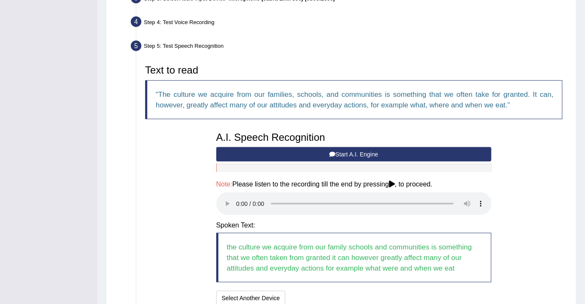 The width and height of the screenshot is (585, 304). Describe the element at coordinates (354, 184) in the screenshot. I see `h4: Please listen to the recording till the end by pressing , to proceed.` at that location.